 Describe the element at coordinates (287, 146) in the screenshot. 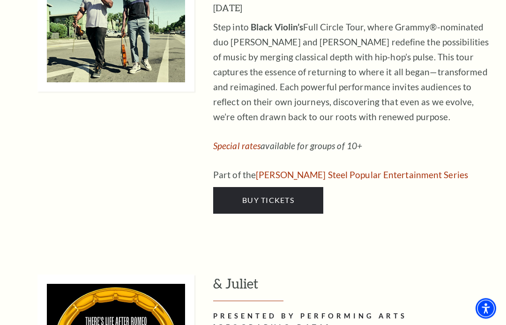

I see `em: available for groups of 10+` at that location.